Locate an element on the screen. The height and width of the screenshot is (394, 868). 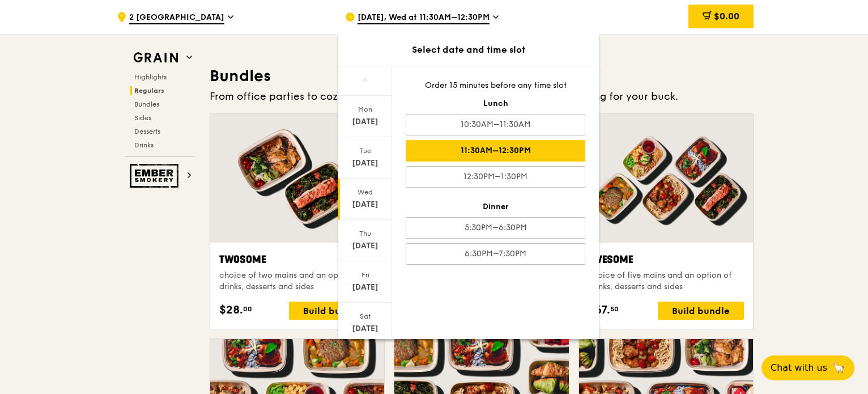
div: 5:30PM–6:30PM is located at coordinates (495, 228).